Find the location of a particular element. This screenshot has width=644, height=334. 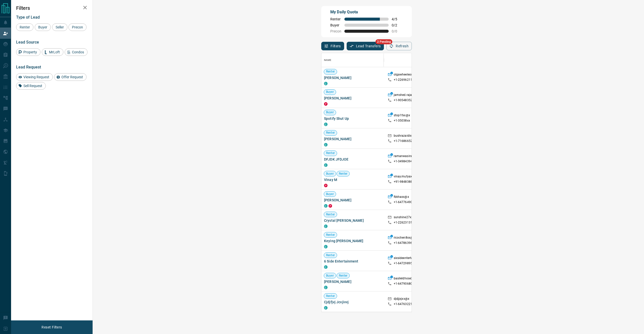

span: Seller is located at coordinates (60, 27).